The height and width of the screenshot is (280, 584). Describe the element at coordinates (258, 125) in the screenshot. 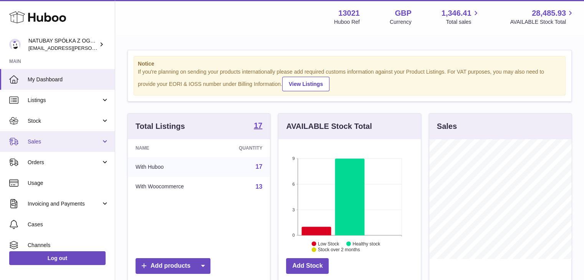

I see `strong: 17` at that location.